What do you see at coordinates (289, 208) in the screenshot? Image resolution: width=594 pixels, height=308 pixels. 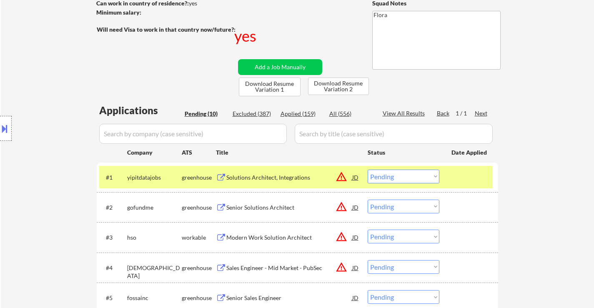 I see `div: Senior Solutions Architect` at bounding box center [289, 208].